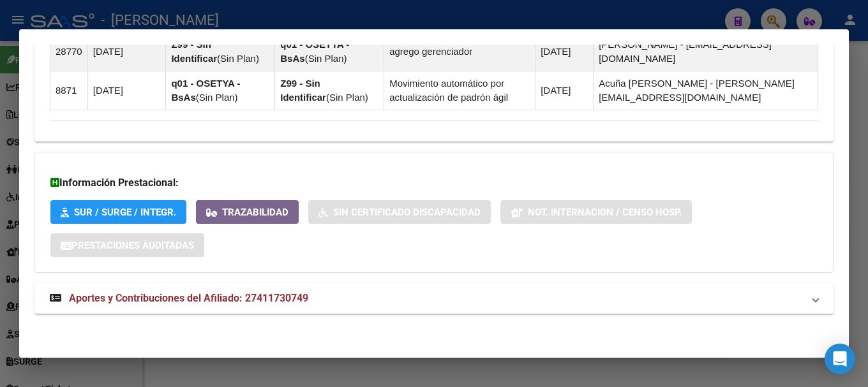  I want to click on span: Aportes y Contribuciones del Afiliado: 27411730749, so click(188, 298).